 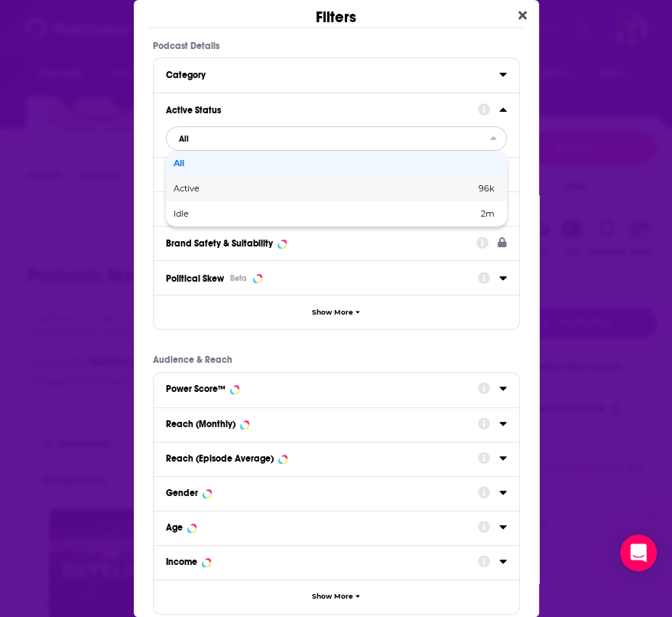 What do you see at coordinates (195, 389) in the screenshot?
I see `div: Power Score™` at bounding box center [195, 389].